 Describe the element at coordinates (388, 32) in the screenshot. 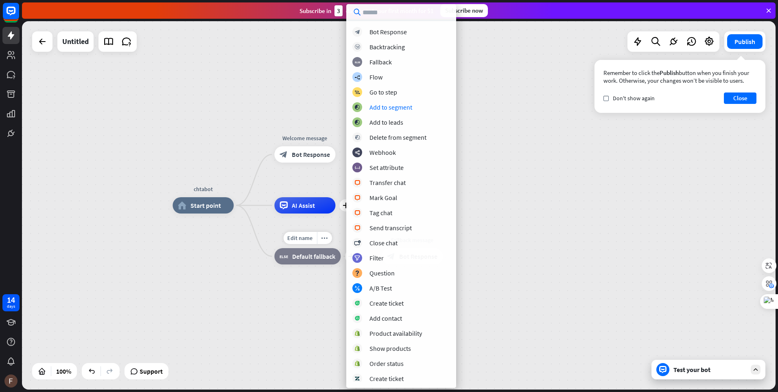

I see `div: Bot Response` at that location.